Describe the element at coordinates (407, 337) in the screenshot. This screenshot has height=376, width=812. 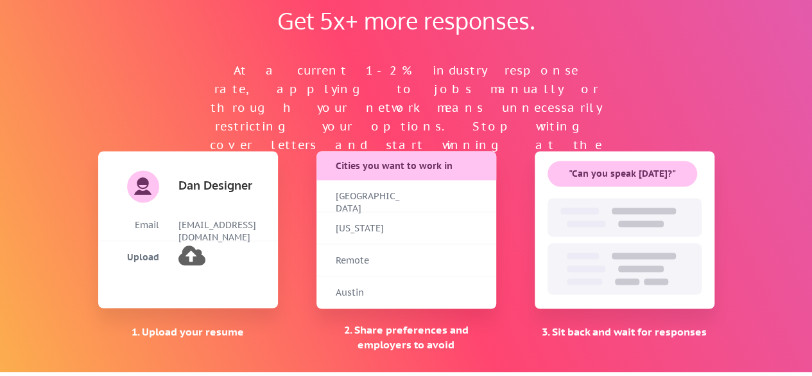
I see `div: 2. Share preferences and employers to avoid` at that location.